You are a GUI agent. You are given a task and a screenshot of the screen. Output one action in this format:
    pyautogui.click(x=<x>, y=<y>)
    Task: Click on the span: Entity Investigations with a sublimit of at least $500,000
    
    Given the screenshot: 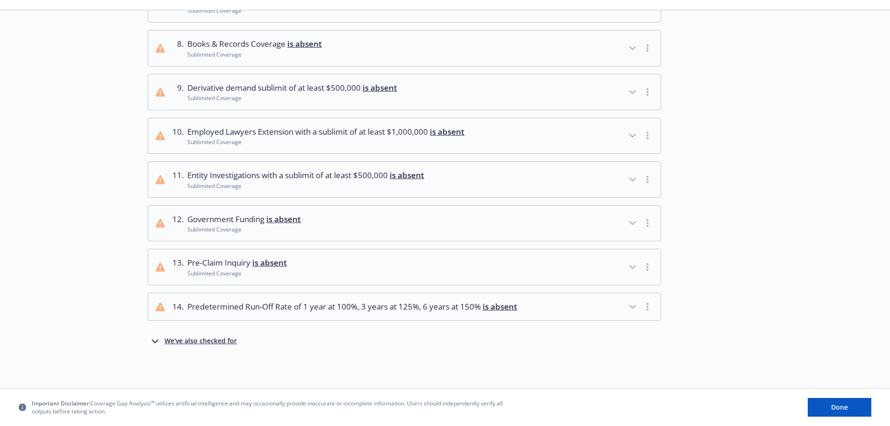 What is the action you would take?
    pyautogui.click(x=306, y=175)
    